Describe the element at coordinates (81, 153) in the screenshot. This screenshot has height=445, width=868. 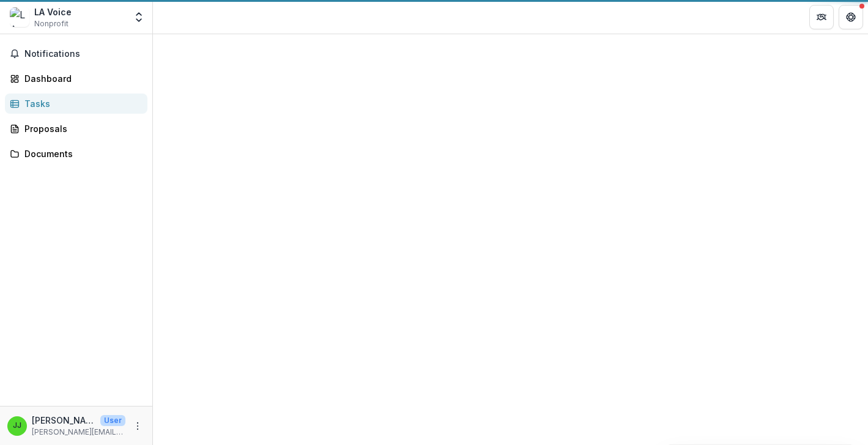
I see `div: Documents` at that location.